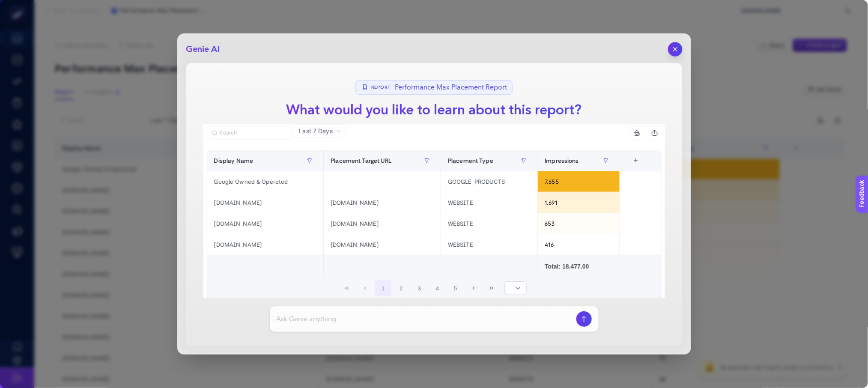 This screenshot has width=868, height=388. Describe the element at coordinates (562, 161) in the screenshot. I see `span: Impressions` at that location.